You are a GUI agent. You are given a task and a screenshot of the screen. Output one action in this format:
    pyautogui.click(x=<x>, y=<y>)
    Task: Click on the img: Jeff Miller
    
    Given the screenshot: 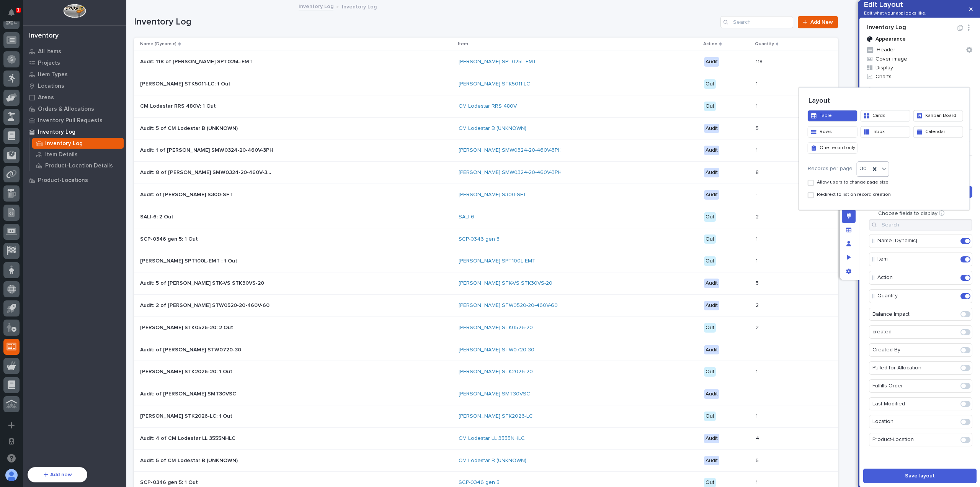 What is the action you would take?
    pyautogui.click(x=14, y=129)
    